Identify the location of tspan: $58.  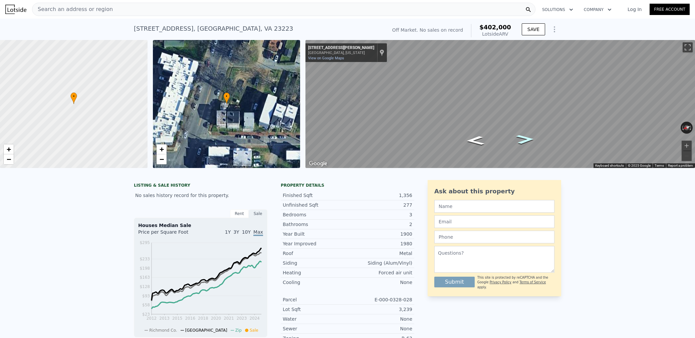
(146, 305).